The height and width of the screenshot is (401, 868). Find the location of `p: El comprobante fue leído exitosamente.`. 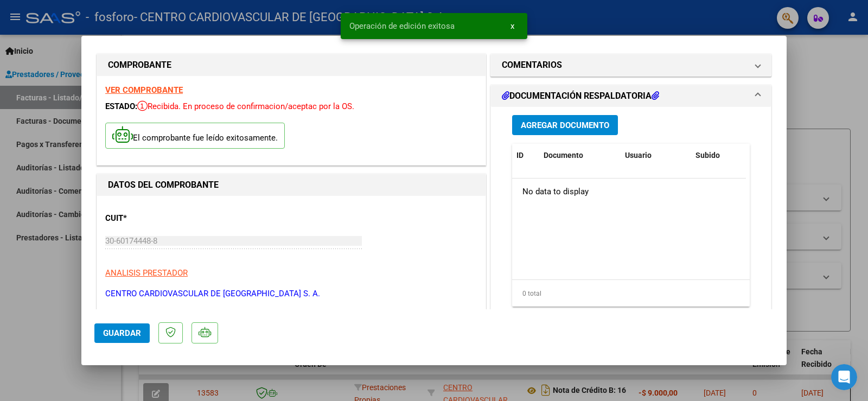

p: El comprobante fue leído exitosamente. is located at coordinates (195, 136).